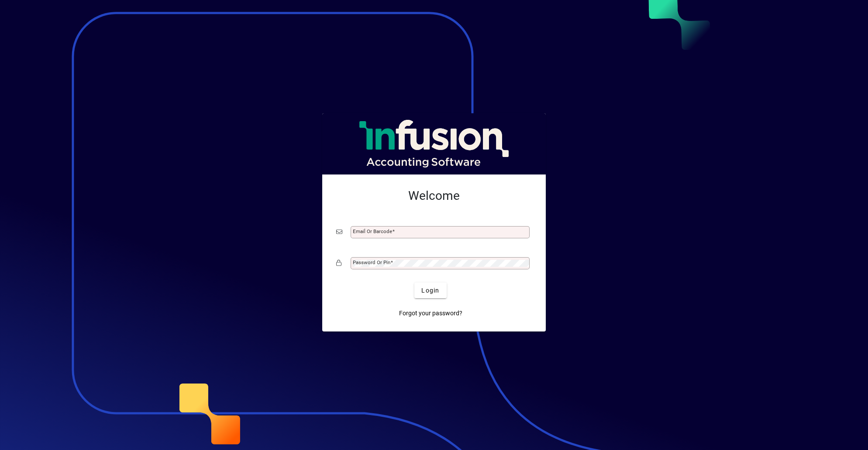  What do you see at coordinates (431, 290) in the screenshot?
I see `span: Login` at bounding box center [431, 290].